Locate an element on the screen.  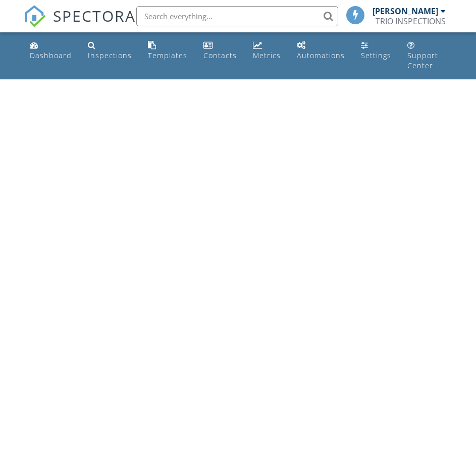
a: Contacts is located at coordinates (220, 50).